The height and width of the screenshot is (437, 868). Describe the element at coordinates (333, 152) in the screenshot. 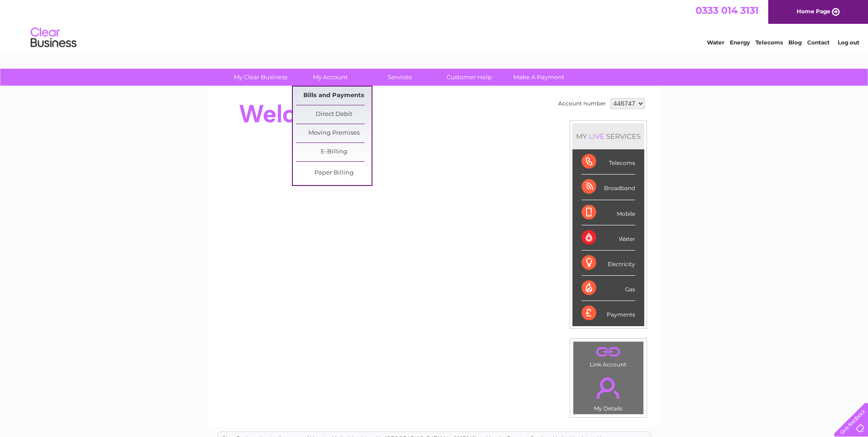

I see `a: E-Billing` at that location.